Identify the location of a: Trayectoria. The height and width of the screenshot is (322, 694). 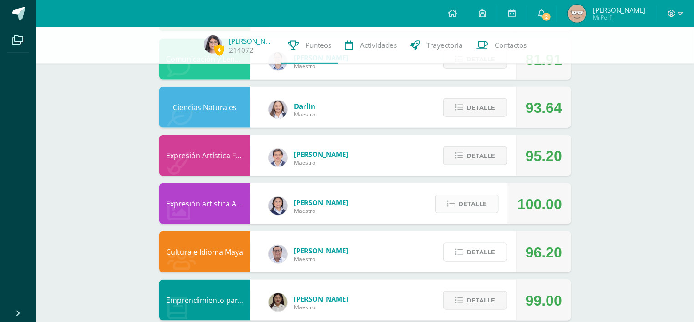
(436, 45).